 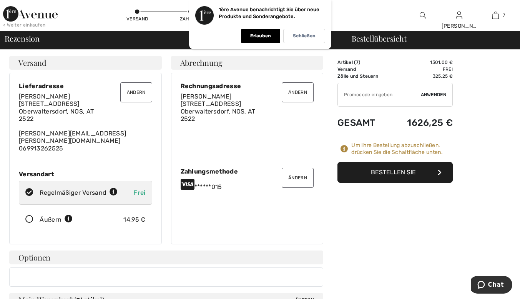 What do you see at coordinates (397, 148) in the screenshot?
I see `font: Um Ihre Bestellung abzuschließen, drücken Sie die Schaltfläche unten.` at bounding box center [397, 148].